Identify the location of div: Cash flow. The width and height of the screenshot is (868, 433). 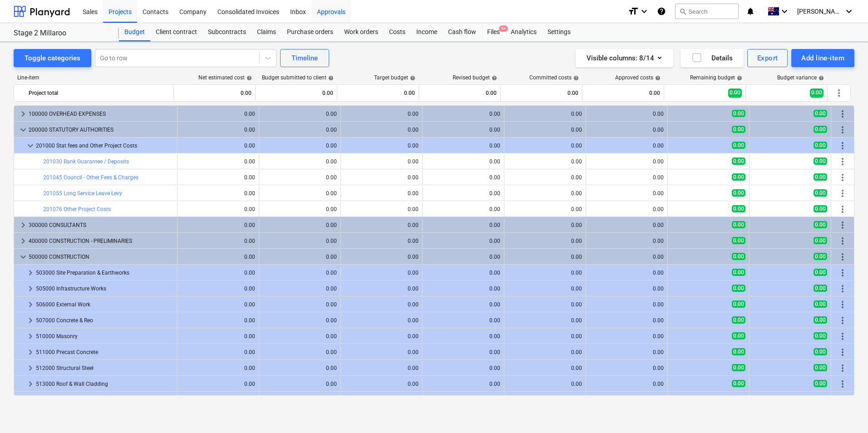
(462, 32).